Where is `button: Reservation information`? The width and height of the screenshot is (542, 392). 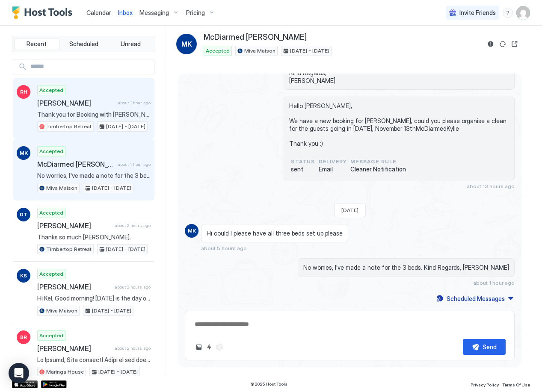
button: Reservation information is located at coordinates (491, 44).